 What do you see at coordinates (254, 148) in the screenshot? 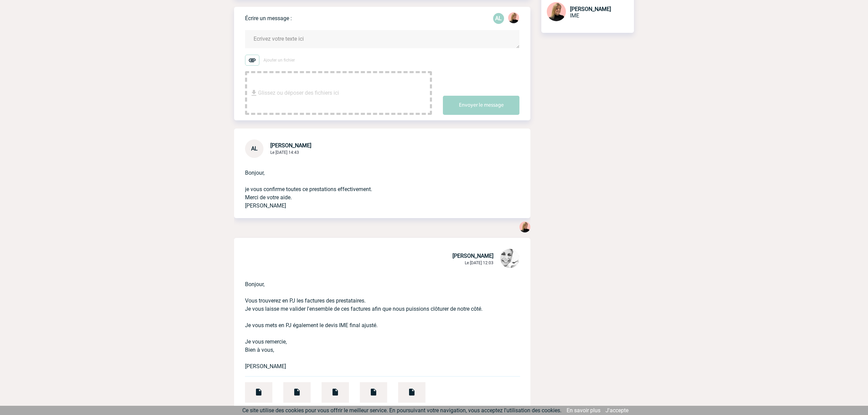
I see `span: AL` at bounding box center [254, 148].